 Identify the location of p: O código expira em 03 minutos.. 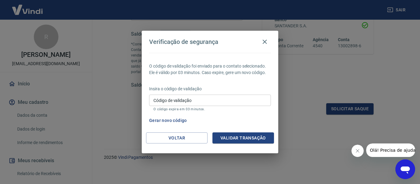
(210, 109).